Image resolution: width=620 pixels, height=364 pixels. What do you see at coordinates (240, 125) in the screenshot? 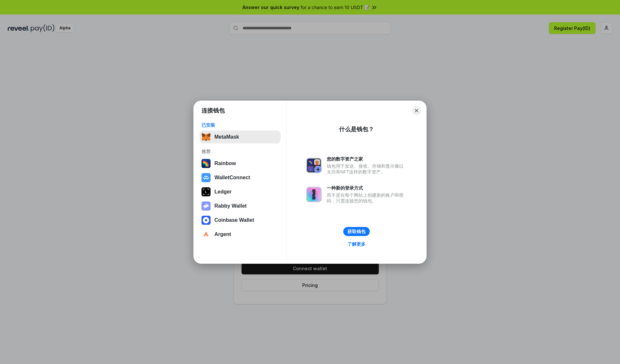
I see `div: 已安装` at bounding box center [240, 125].